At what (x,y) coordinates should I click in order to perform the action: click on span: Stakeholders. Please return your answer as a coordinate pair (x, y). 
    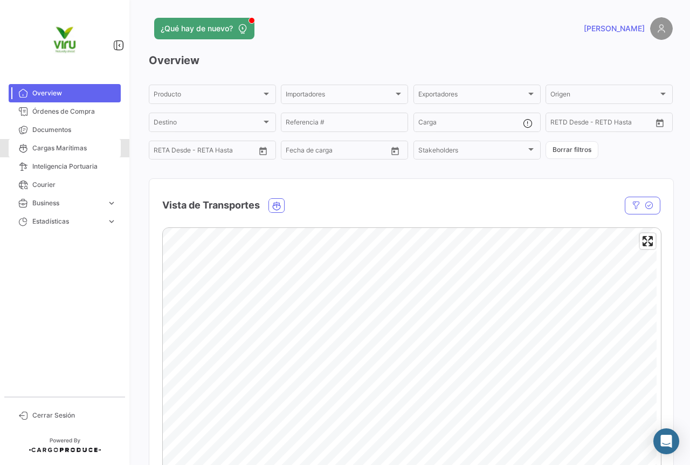
    Looking at the image, I should click on (472, 152).